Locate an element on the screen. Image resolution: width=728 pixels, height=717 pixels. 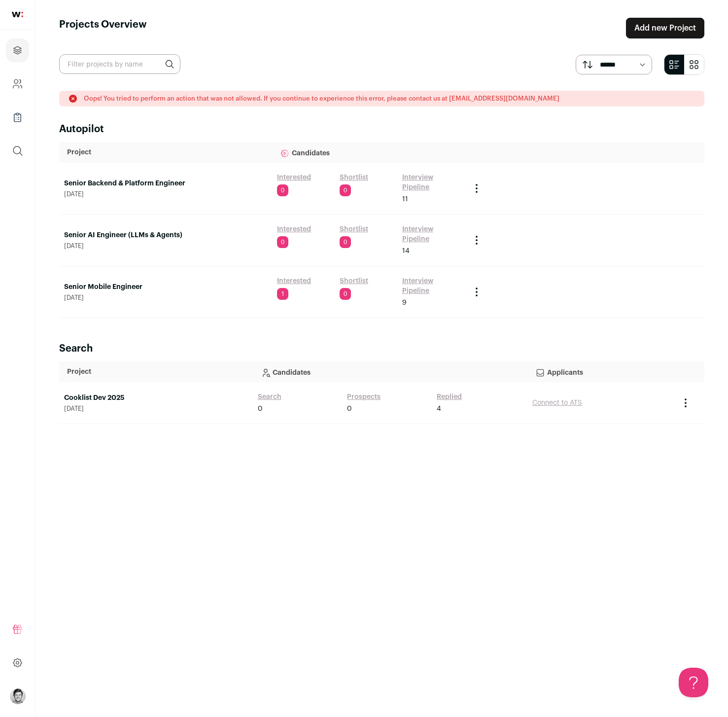
a: Senior Mobile Engineer is located at coordinates (166, 287).